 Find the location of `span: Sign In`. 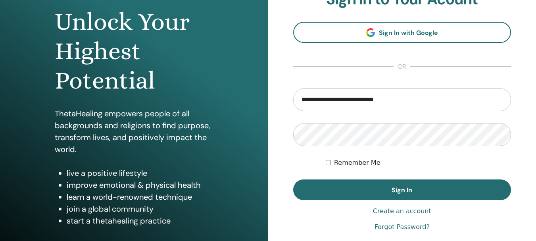

span: Sign In is located at coordinates (402, 190).